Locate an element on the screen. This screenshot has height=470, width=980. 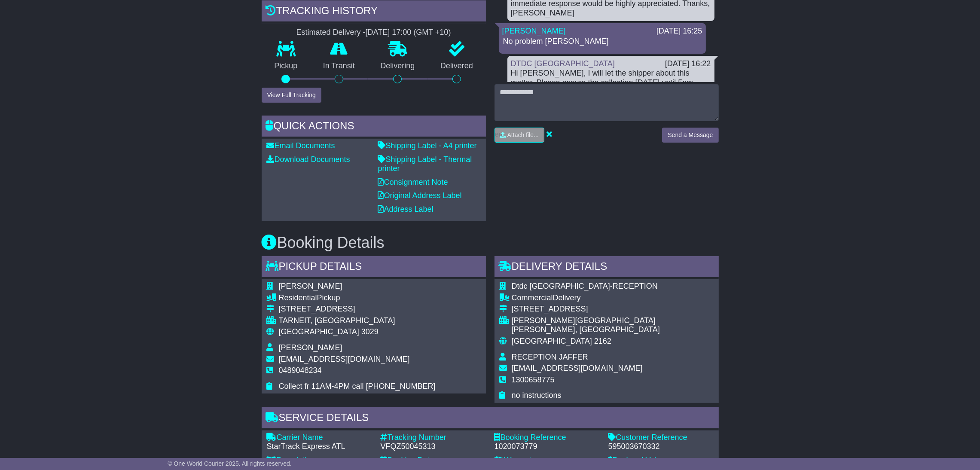
div: Tracking Number is located at coordinates (433, 438).